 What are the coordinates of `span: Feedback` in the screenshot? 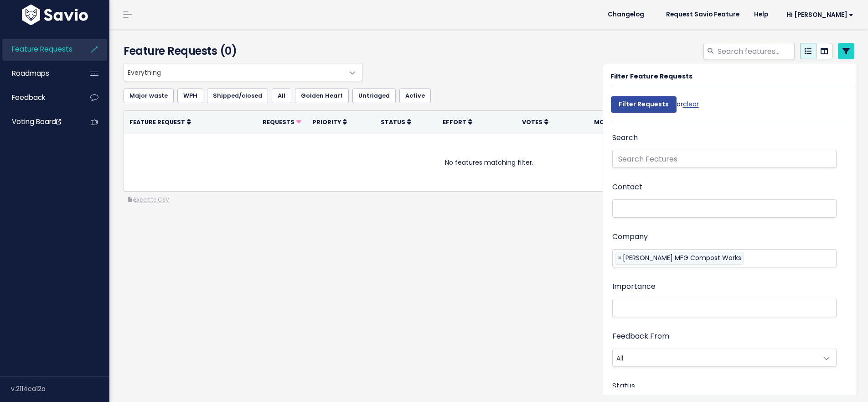 It's located at (28, 97).